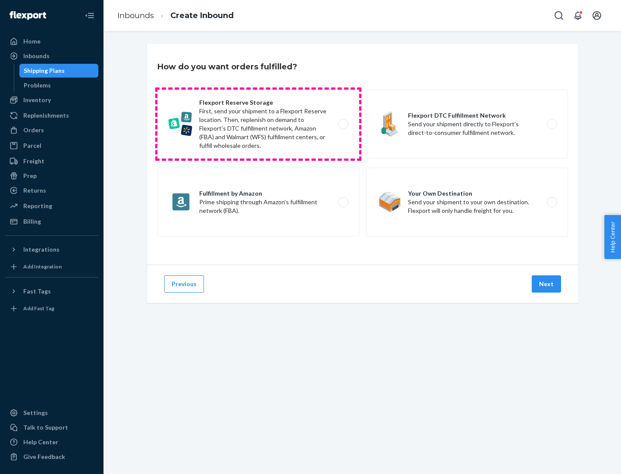 Image resolution: width=621 pixels, height=474 pixels. Describe the element at coordinates (52, 442) in the screenshot. I see `a: Help Center` at that location.